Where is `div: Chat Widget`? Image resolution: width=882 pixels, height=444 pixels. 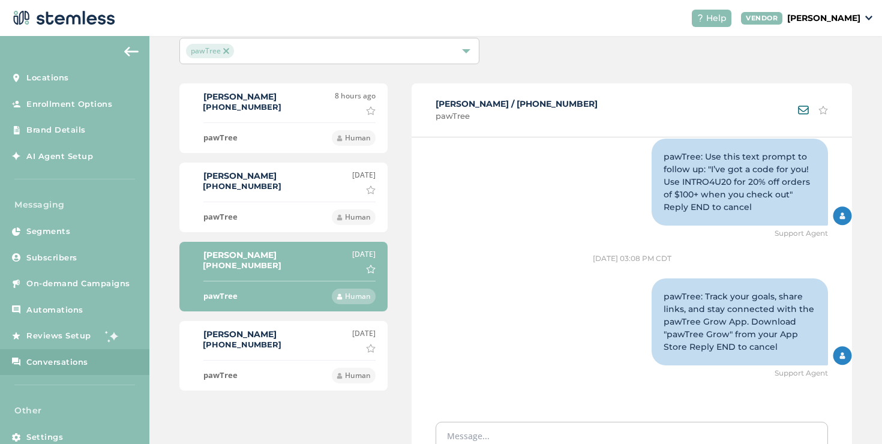 div: Chat Widget is located at coordinates (852, 415).